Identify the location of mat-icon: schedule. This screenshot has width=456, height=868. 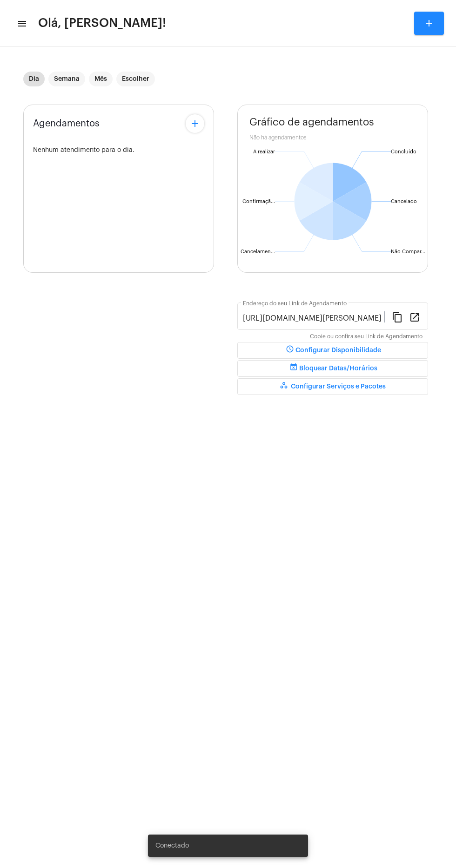
(289, 350).